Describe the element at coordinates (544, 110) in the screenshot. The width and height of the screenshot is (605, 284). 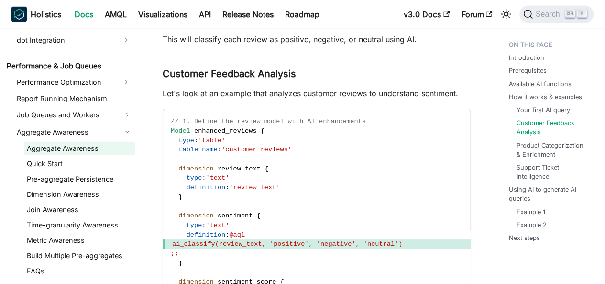
I see `a: Your first AI query` at that location.